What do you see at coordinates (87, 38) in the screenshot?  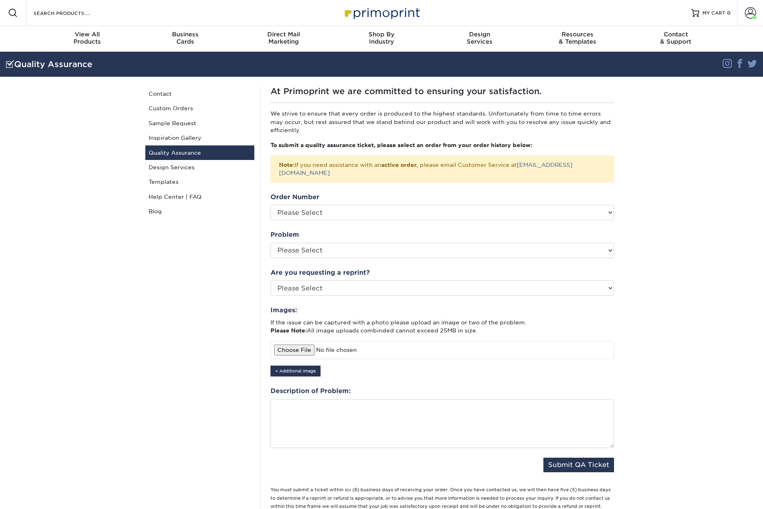 I see `div: Products` at bounding box center [87, 38].